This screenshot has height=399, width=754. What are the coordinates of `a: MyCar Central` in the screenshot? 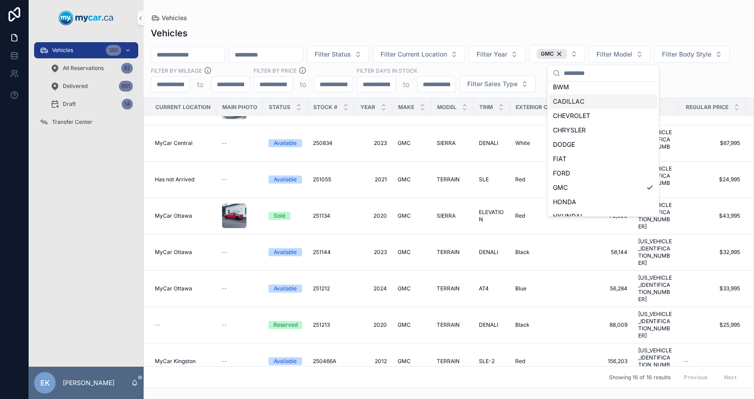 It's located at (183, 143).